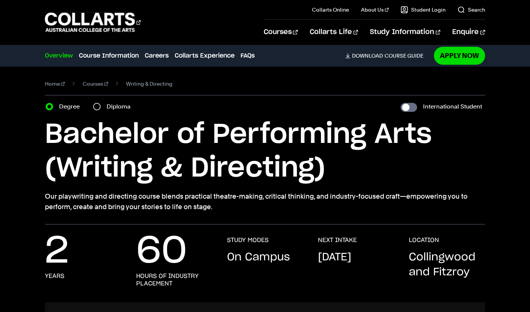 The width and height of the screenshot is (530, 312). I want to click on label: Diploma, so click(121, 107).